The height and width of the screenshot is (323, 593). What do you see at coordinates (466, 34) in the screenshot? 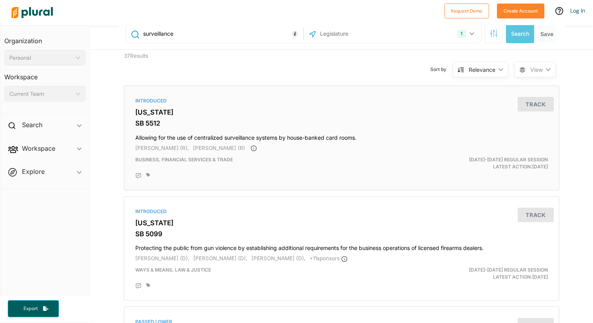
I see `button: 1` at bounding box center [466, 34].